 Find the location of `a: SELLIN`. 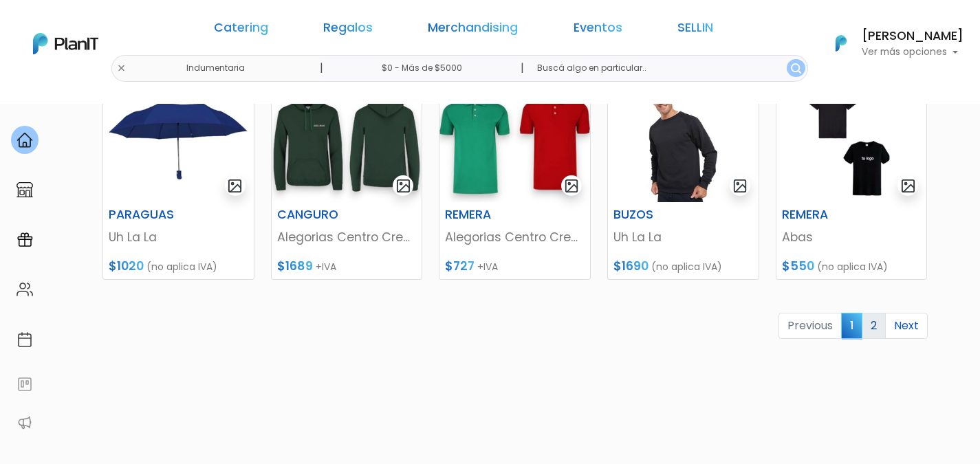

a: SELLIN is located at coordinates (695, 30).